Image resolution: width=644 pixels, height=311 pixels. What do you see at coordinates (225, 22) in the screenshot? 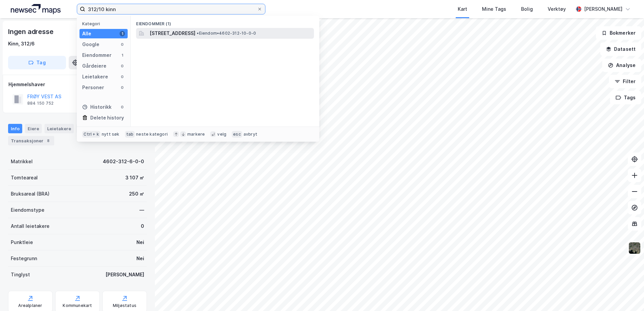
I see `div: Eiendommer (1)` at bounding box center [225, 22].